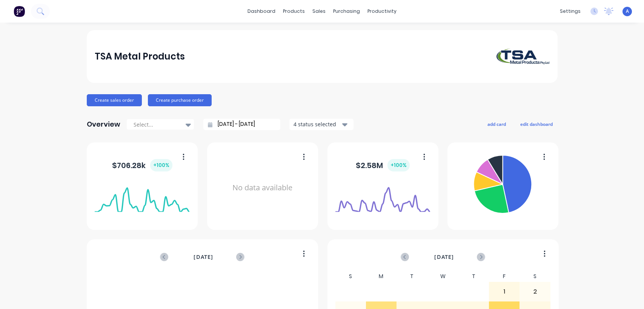  Describe the element at coordinates (139, 57) in the screenshot. I see `div: TSA Metal Products` at that location.